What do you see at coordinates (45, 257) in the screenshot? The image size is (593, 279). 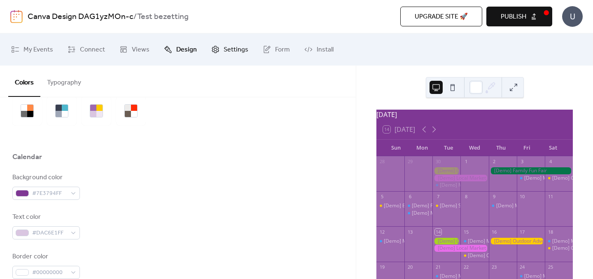 I see `div: Border color` at bounding box center [45, 257].